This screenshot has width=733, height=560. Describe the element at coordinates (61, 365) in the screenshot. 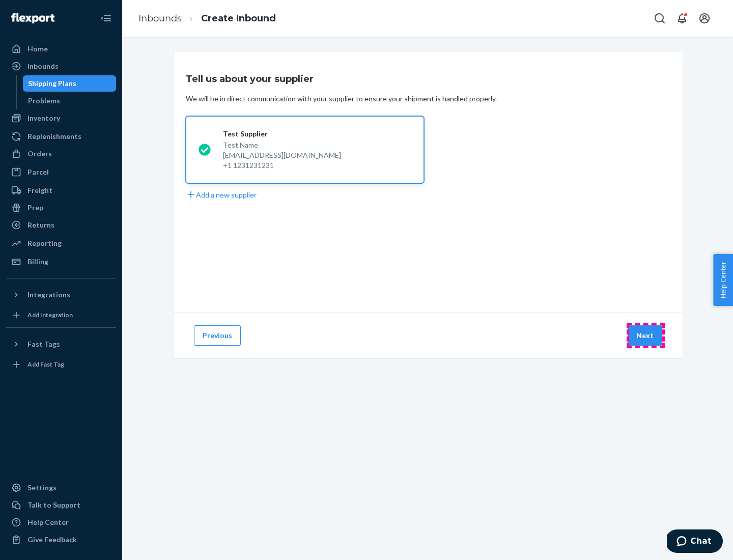

I see `a: Add Fast Tag` at that location.